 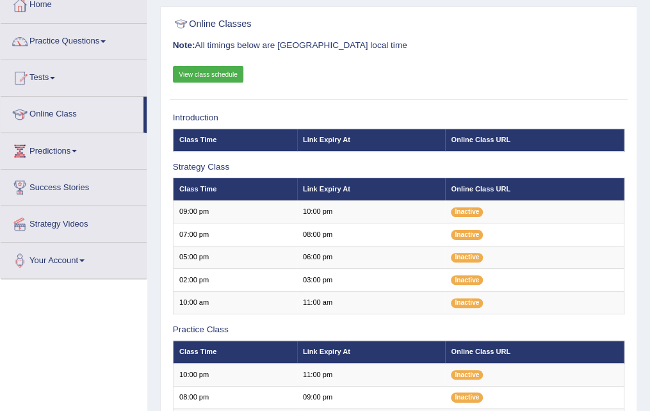 I want to click on a: Online Class, so click(x=72, y=113).